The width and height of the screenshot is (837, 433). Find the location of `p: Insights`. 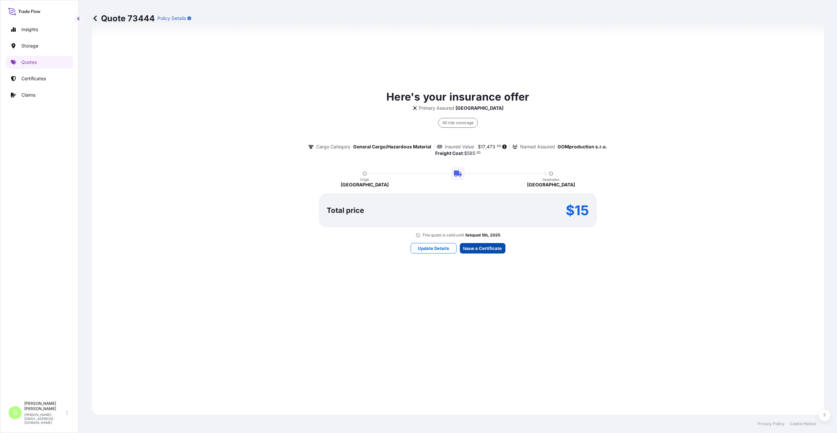

p: Insights is located at coordinates (30, 30).